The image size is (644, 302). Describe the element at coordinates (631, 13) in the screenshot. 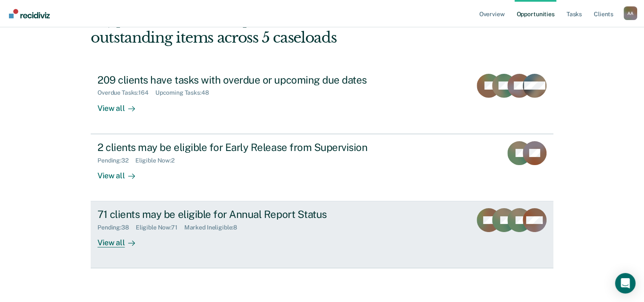

I see `button: Profile dropdown button` at that location.